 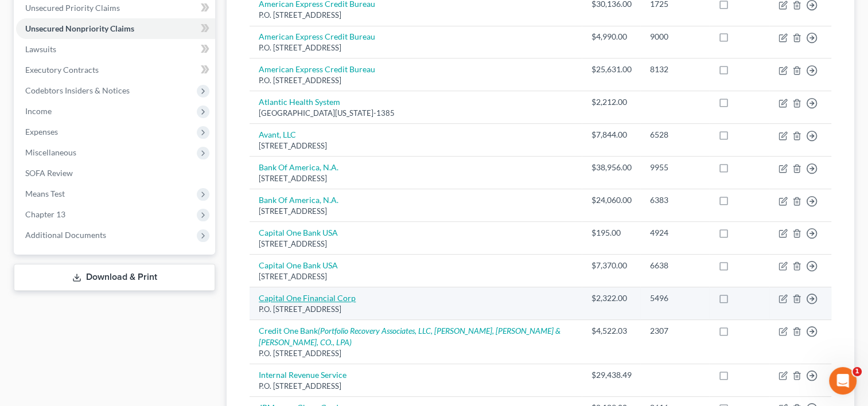 I want to click on a: Internal Revenue Service, so click(x=302, y=375).